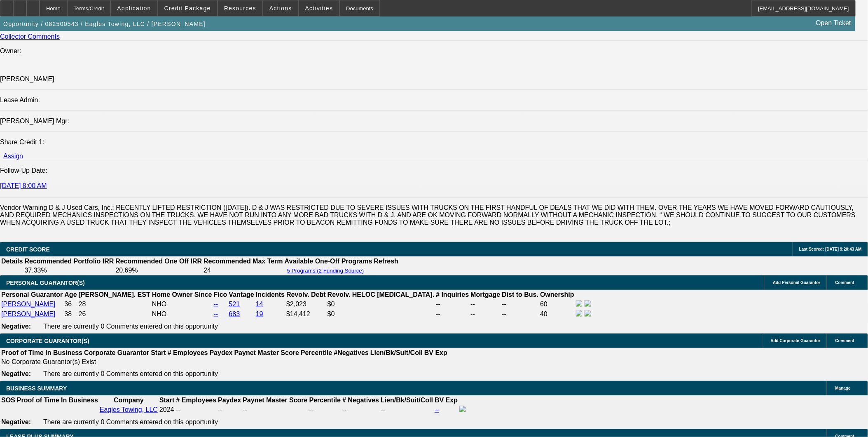 The image size is (868, 437). I want to click on th: SOS, so click(8, 400).